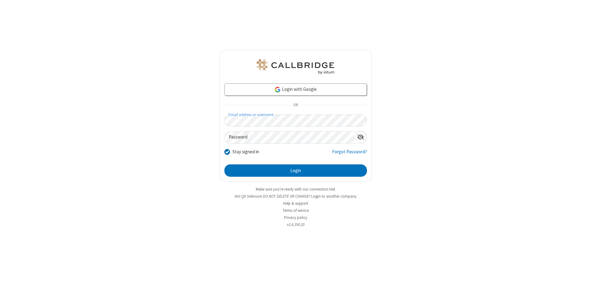  Describe the element at coordinates (349, 154) in the screenshot. I see `a: Forgot Password?` at that location.